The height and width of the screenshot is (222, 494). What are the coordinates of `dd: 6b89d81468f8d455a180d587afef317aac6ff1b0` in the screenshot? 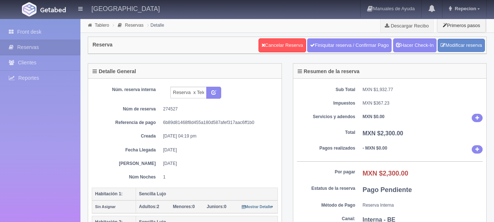 It's located at (218, 123).